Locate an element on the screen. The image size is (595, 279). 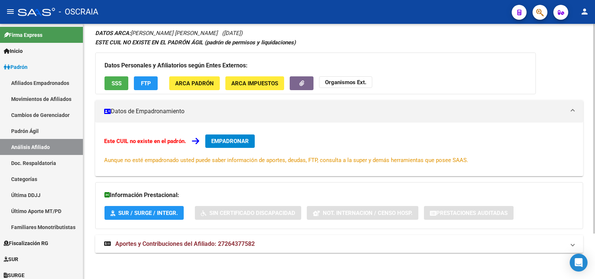
mat-icon: person is located at coordinates (585, 12).